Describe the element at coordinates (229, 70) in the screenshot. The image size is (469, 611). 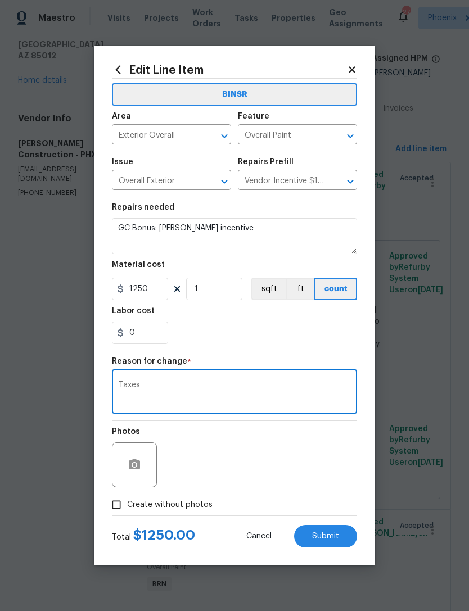
I see `h2: Edit Line Item` at that location.